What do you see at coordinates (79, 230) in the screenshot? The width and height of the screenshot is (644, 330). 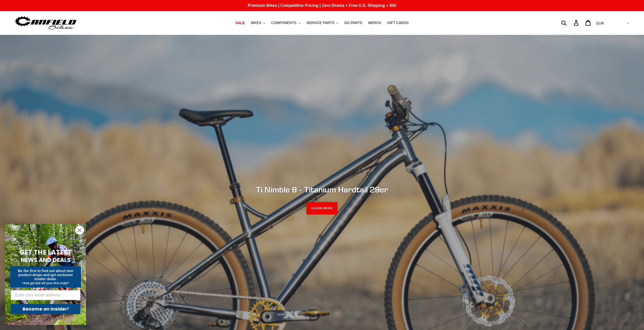 I see `button: Close dialog` at bounding box center [79, 230].